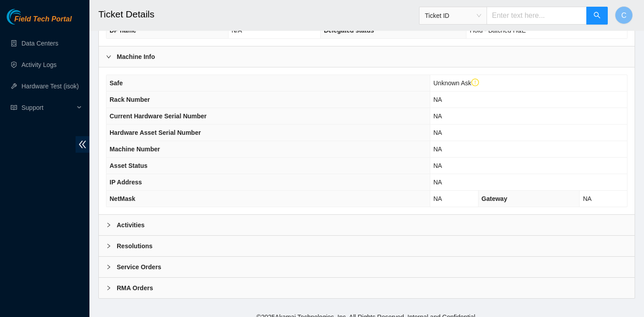 This screenshot has height=317, width=644. What do you see at coordinates (366, 225) in the screenshot?
I see `div: Activities` at bounding box center [366, 225].